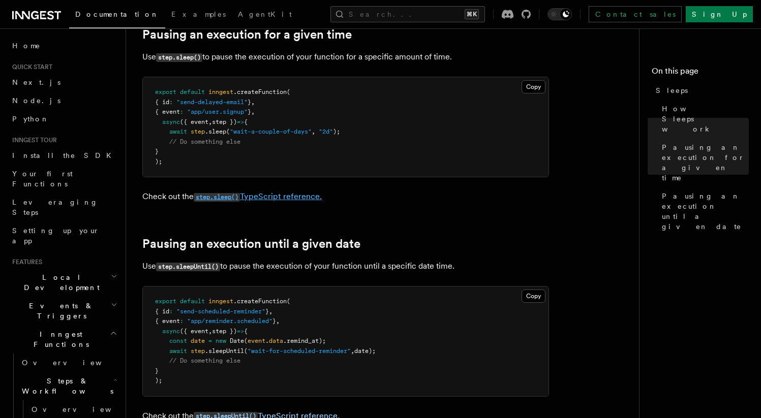  Describe the element at coordinates (719, 14) in the screenshot. I see `a: Sign Up` at that location.